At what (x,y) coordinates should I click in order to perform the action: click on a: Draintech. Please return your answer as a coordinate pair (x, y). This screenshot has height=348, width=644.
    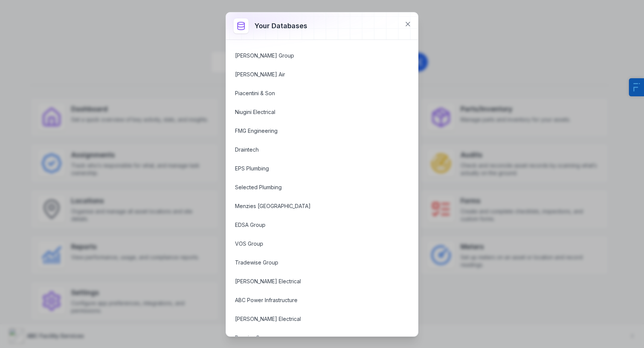
    Looking at the image, I should click on (313, 150).